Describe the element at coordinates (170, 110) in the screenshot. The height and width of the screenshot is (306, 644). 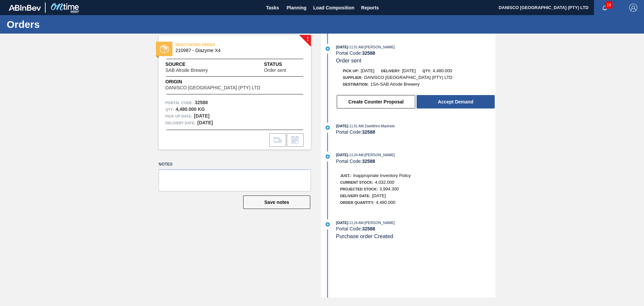
I see `span: Qty :` at that location.